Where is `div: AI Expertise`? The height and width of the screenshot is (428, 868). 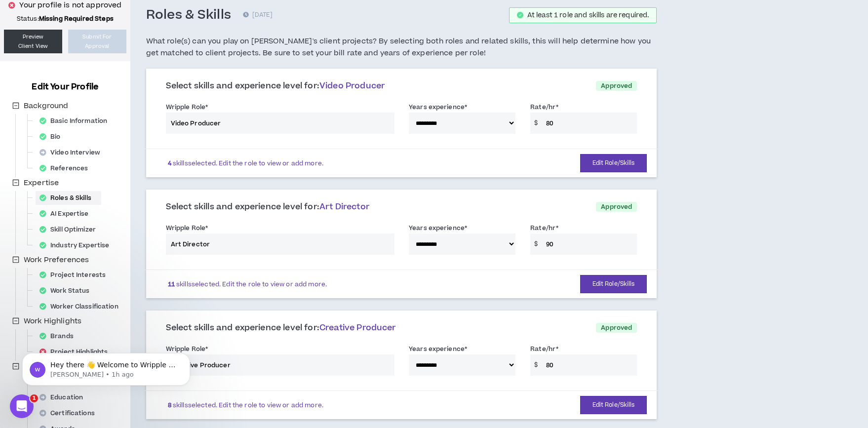
div: AI Expertise is located at coordinates (67, 214).